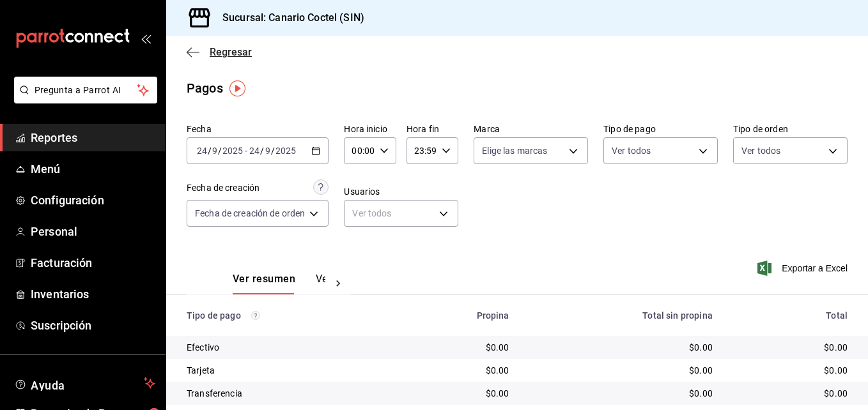  What do you see at coordinates (93, 232) in the screenshot?
I see `span: Personal` at bounding box center [93, 232].